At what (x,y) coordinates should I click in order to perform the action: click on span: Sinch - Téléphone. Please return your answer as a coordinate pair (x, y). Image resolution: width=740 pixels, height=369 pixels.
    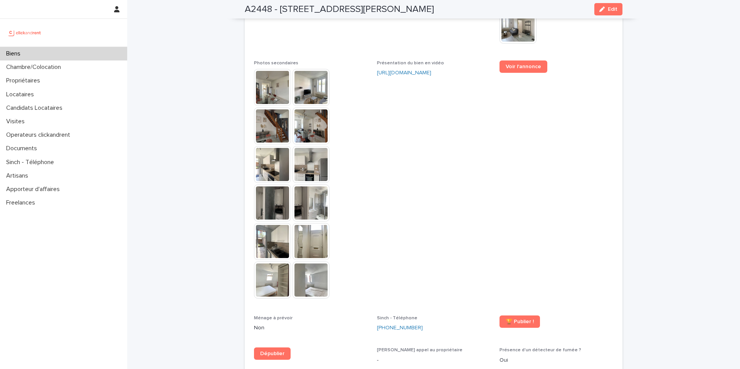
    Looking at the image, I should click on (397, 319).